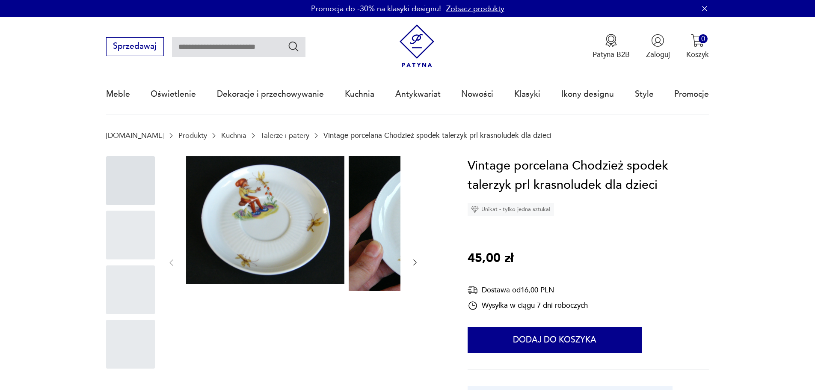 The height and width of the screenshot is (390, 815). Describe the element at coordinates (437, 135) in the screenshot. I see `p: Vintage porcelana Chodzież spodek talerzyk prl krasnoludek dla dzieci` at that location.